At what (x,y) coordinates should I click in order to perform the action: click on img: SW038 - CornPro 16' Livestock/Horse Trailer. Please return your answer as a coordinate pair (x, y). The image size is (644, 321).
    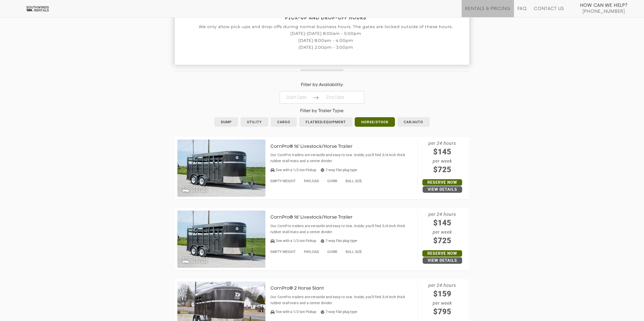
    Looking at the image, I should click on (221, 239).